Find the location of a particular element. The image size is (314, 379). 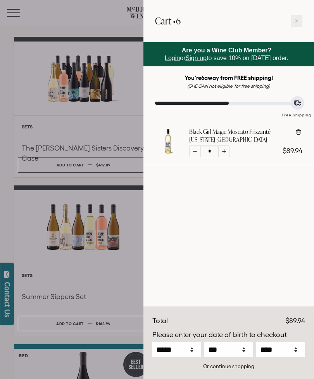

div: Total is located at coordinates (160, 321).